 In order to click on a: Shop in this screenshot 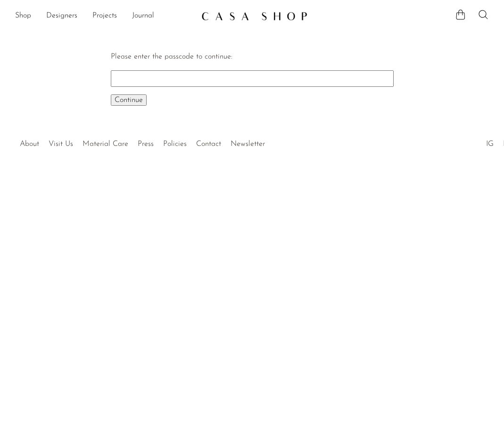, I will do `click(23, 16)`.